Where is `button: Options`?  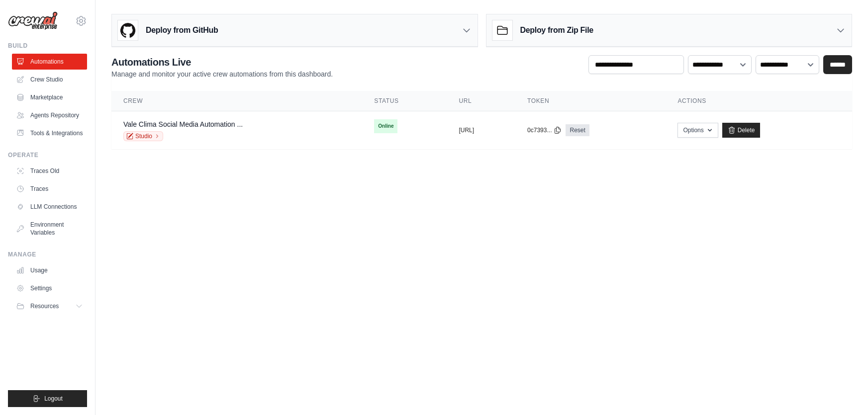
button: Options is located at coordinates (698, 130).